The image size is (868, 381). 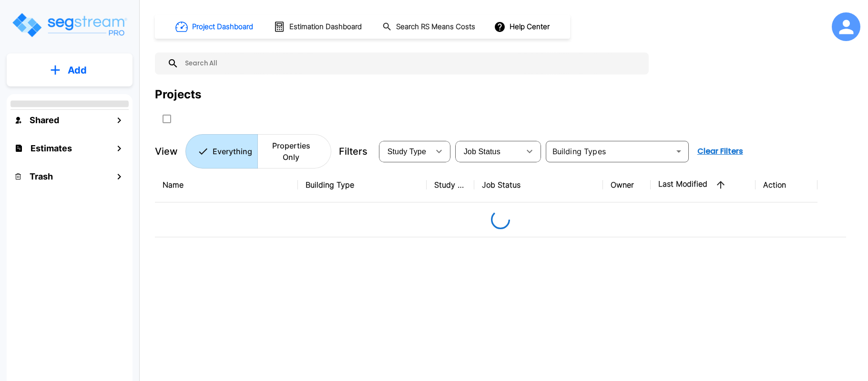 I want to click on span: Job Status, so click(x=482, y=151).